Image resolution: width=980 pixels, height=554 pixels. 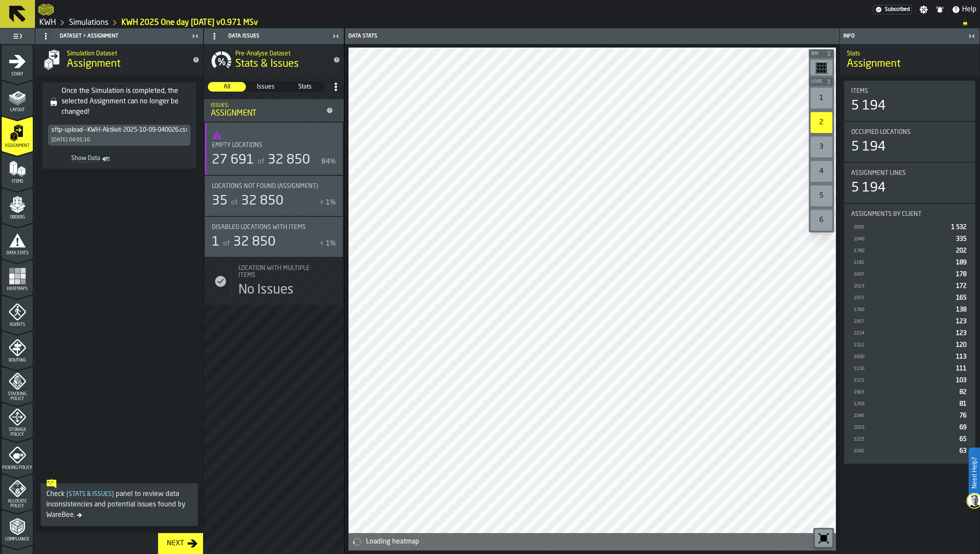 I want to click on div: stat-Items, so click(x=910, y=101).